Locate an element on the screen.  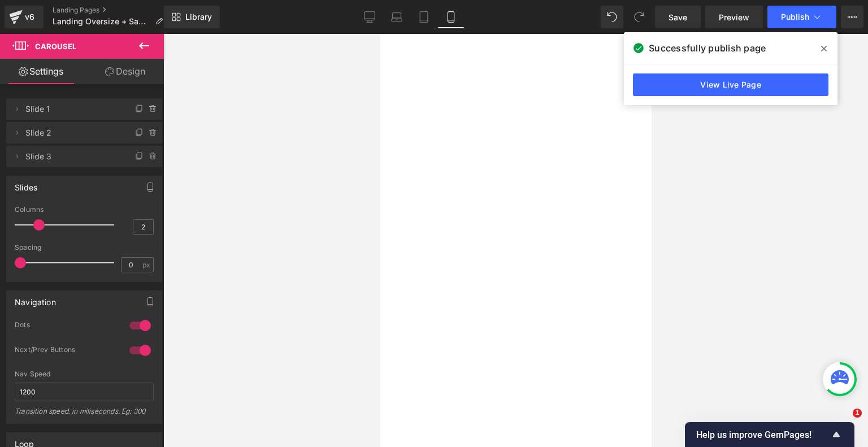
span: Save is located at coordinates (677, 17).